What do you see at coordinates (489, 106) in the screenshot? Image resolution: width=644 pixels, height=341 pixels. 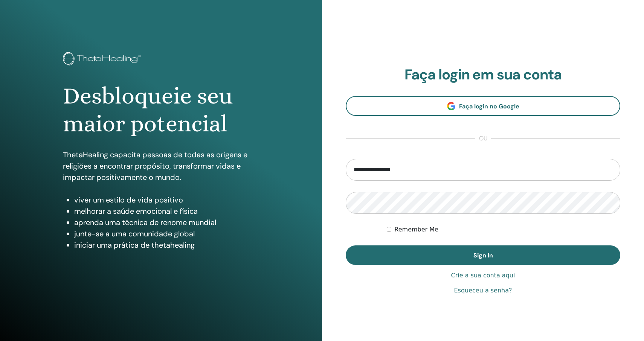 I see `span: Faça login no Google` at bounding box center [489, 106].